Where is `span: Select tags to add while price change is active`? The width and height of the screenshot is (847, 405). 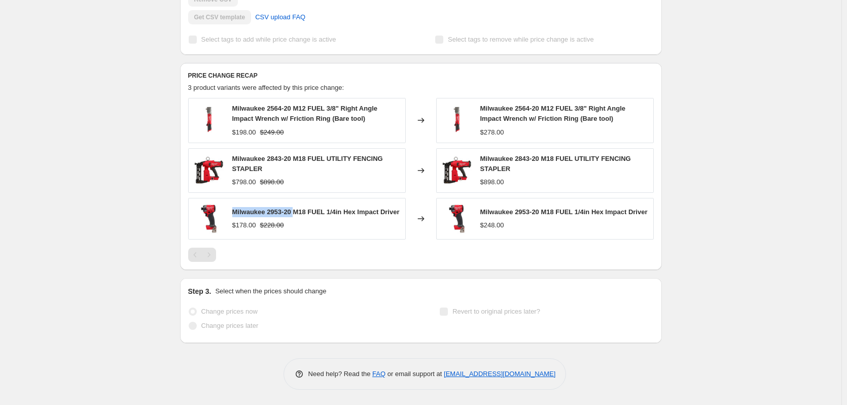
span: Select tags to add while price change is active is located at coordinates (269, 39).